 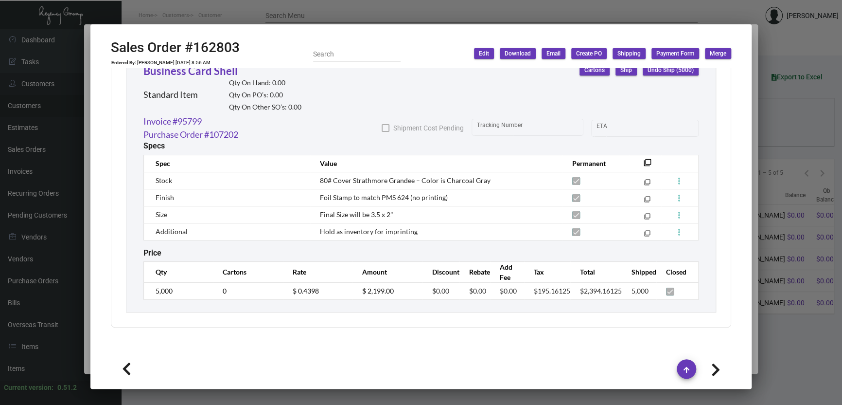 What do you see at coordinates (640, 290) in the screenshot?
I see `span: 5,000` at bounding box center [640, 290].